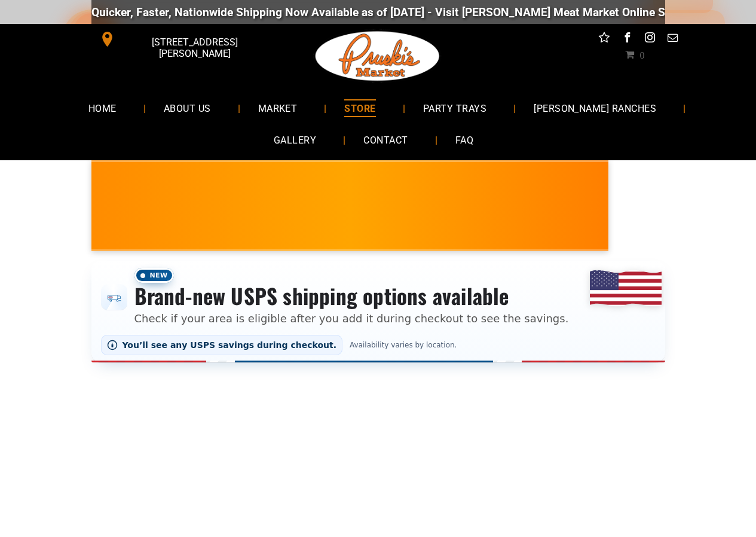 Image resolution: width=756 pixels, height=537 pixels. What do you see at coordinates (378, 56) in the screenshot?
I see `img: Pruski-s+Market+HQ+Logo2-1920w.png` at bounding box center [378, 56].